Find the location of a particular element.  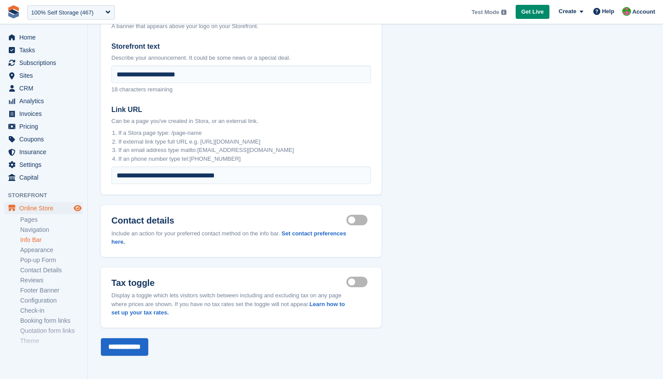

img: stora-icon-8386f47178a22dfd0bd8f6a31ec36ba5ce8667c1dd55bd0f319d3a0aa187defe.svg is located at coordinates (14, 12).